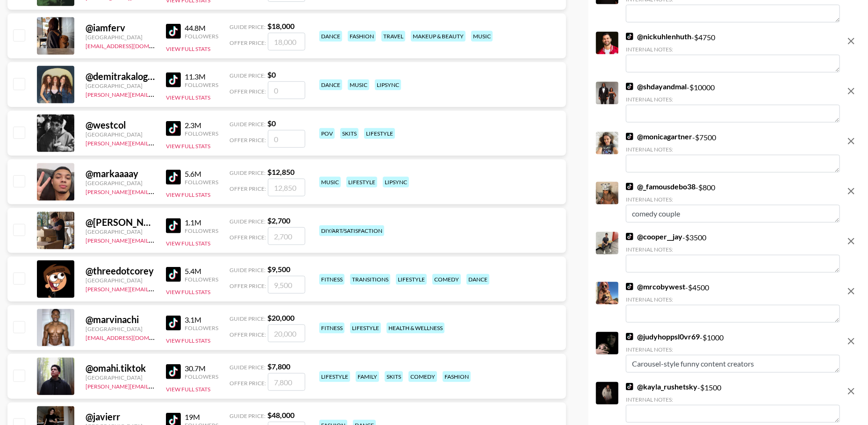  I want to click on div: 1.1M, so click(202, 222).